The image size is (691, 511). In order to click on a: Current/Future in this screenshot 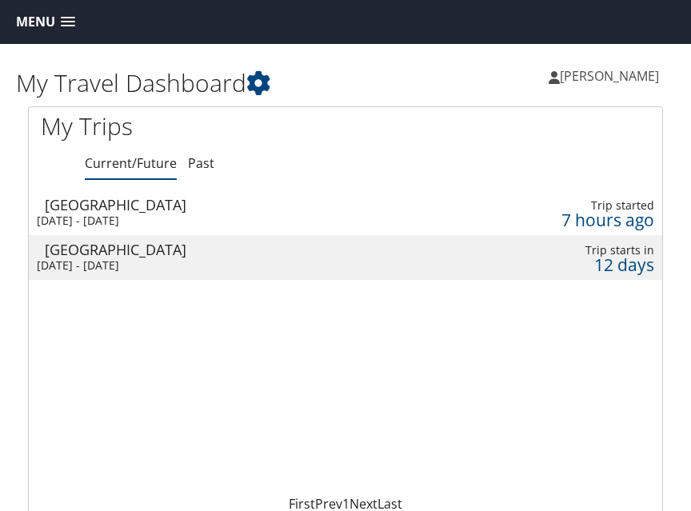, I will do `click(130, 163)`.